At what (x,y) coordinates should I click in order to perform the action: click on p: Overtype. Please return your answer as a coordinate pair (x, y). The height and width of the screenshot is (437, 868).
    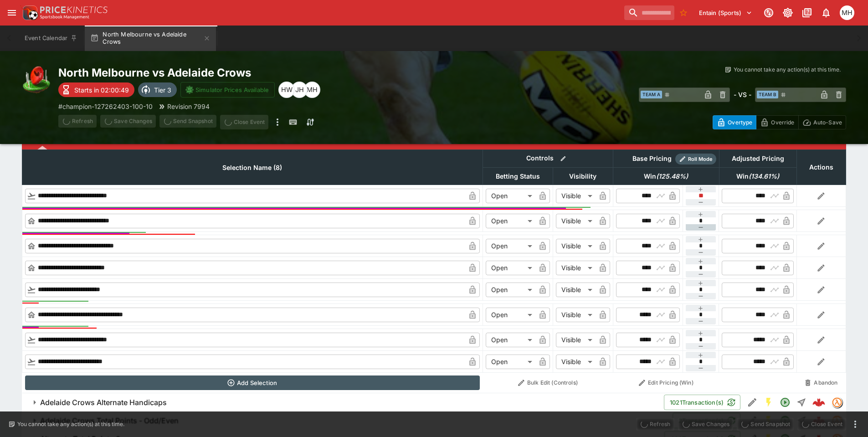
    Looking at the image, I should click on (740, 122).